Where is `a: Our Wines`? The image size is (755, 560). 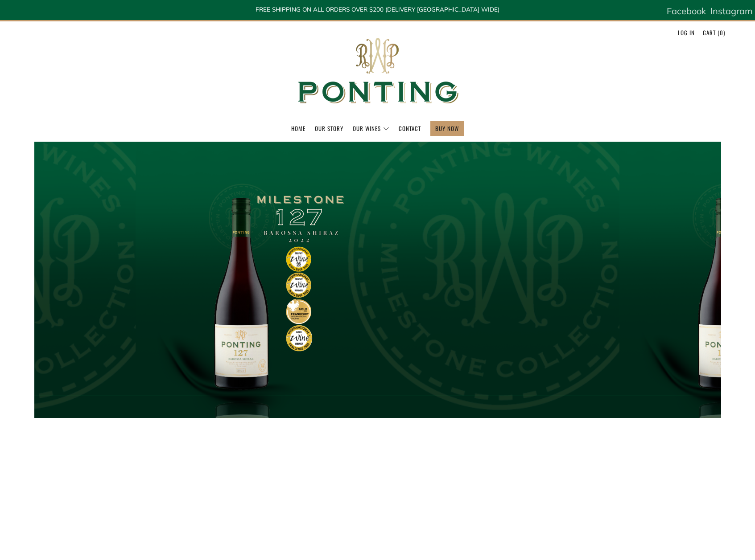 a: Our Wines is located at coordinates (371, 128).